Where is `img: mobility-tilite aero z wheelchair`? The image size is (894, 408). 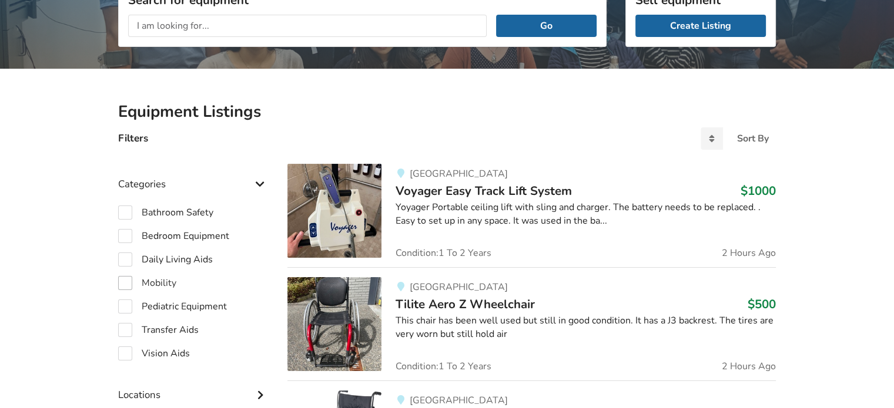
img: mobility-tilite aero z wheelchair is located at coordinates (334, 324).